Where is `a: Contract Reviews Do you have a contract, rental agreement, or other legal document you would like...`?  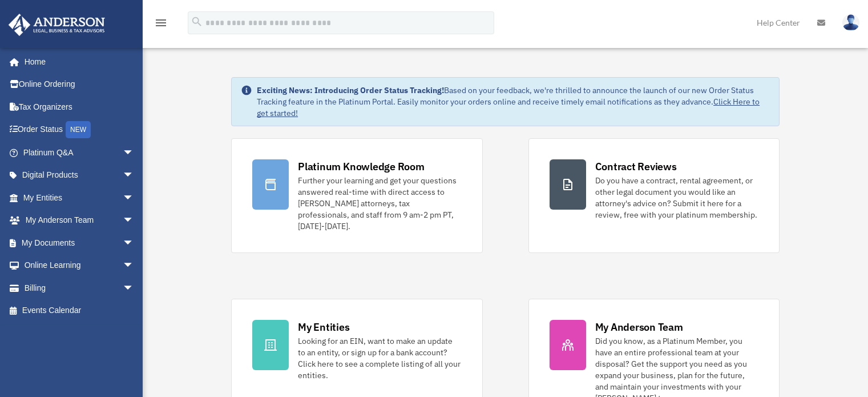 a: Contract Reviews Do you have a contract, rental agreement, or other legal document you would like... is located at coordinates (654, 195).